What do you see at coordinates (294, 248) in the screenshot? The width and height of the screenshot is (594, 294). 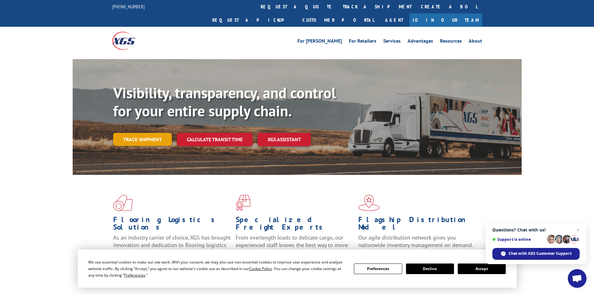 I see `p: From overlength loads to delicate cargo, our experienced staff knows the best way to move your fr...` at bounding box center [294, 248].